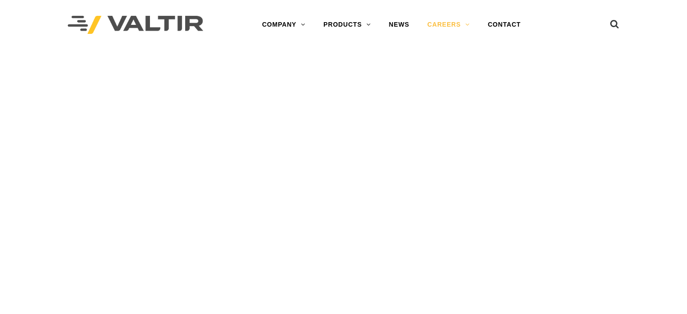  Describe the element at coordinates (136, 25) in the screenshot. I see `img: Valtir` at that location.